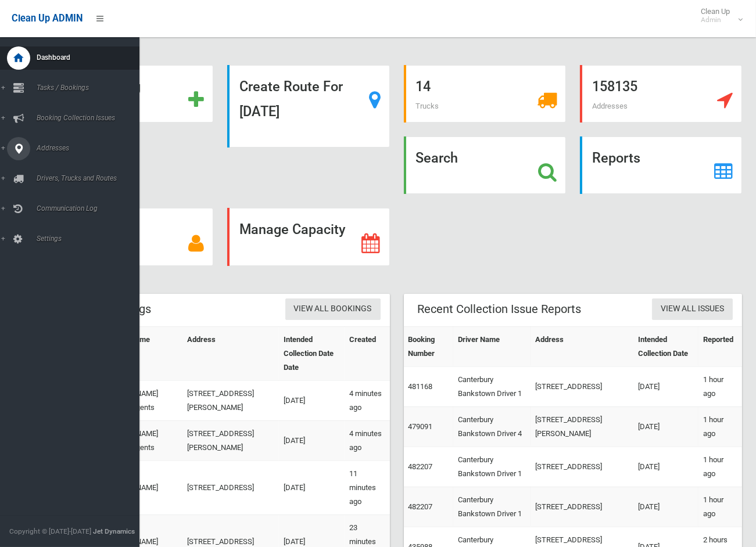 This screenshot has width=756, height=547. I want to click on td: 11 minutes ago, so click(366, 487).